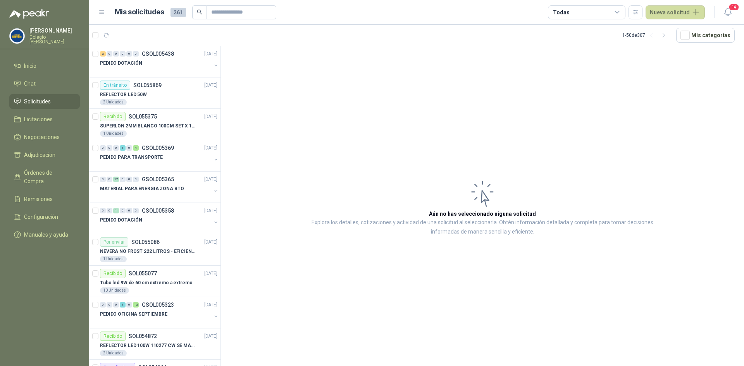 This screenshot has width=744, height=366. What do you see at coordinates (143, 274) in the screenshot?
I see `p: SOL055077` at bounding box center [143, 274].